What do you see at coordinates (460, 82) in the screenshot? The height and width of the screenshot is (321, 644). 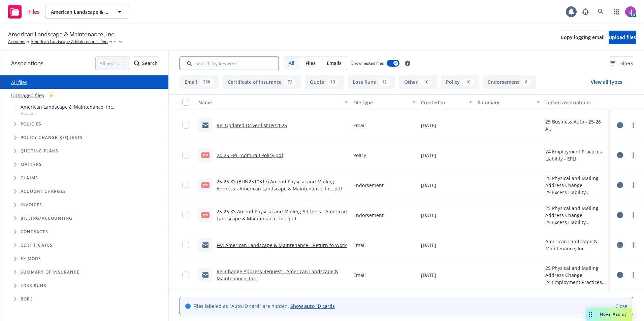 I see `button: Policy` at bounding box center [460, 82].